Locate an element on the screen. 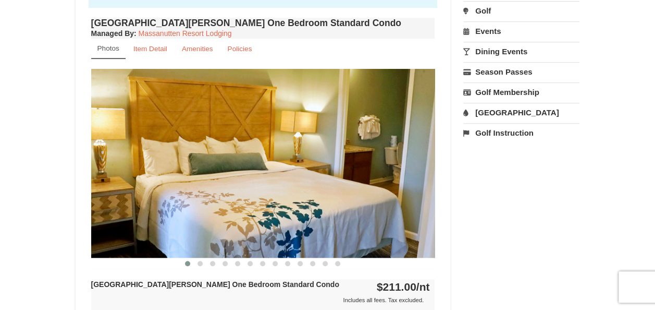 Image resolution: width=655 pixels, height=310 pixels. a: Massanutten Resort Lodging is located at coordinates (185, 33).